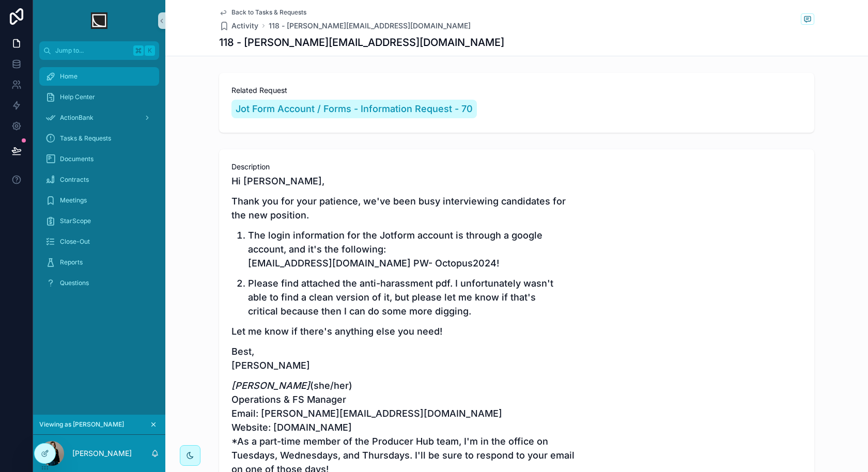 This screenshot has width=868, height=472. Describe the element at coordinates (99, 262) in the screenshot. I see `a: Reports` at that location.